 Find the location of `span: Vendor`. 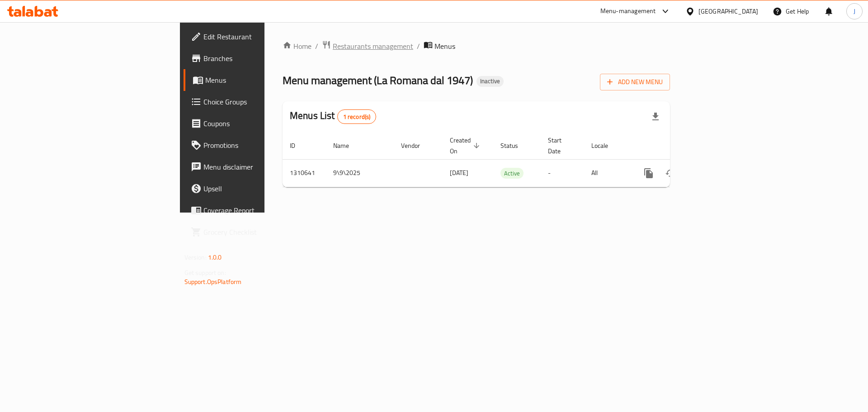

span: Vendor is located at coordinates (417, 145).